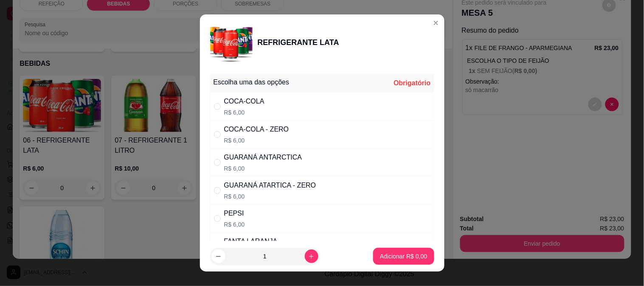 The image size is (644, 286). I want to click on div: COCA-COLA, so click(244, 102).